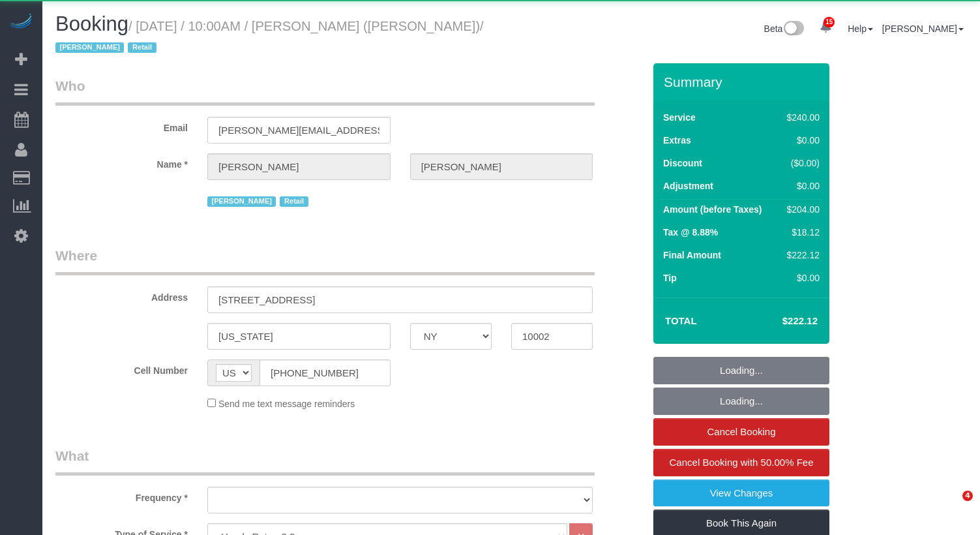 This screenshot has height=535, width=980. I want to click on label: Amount (before Taxes), so click(712, 209).